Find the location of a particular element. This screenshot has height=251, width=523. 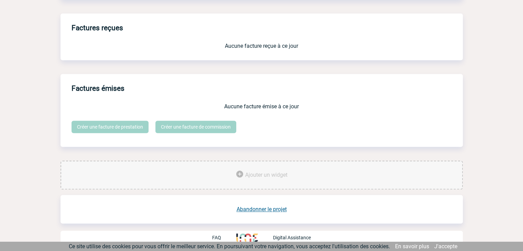

div: Ajouter des outils d'aide à la gestion de votre événement is located at coordinates (262, 175).